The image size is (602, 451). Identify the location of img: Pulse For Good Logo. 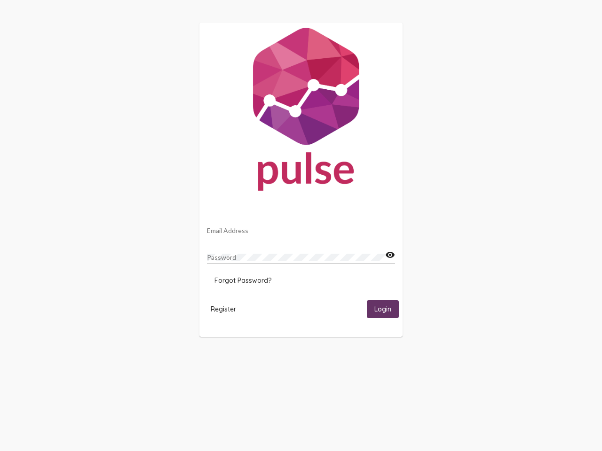
(301, 111).